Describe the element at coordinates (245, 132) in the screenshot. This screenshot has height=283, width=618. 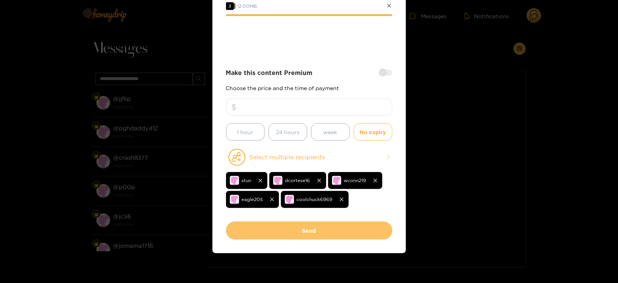
I see `span: 1 hour` at that location.